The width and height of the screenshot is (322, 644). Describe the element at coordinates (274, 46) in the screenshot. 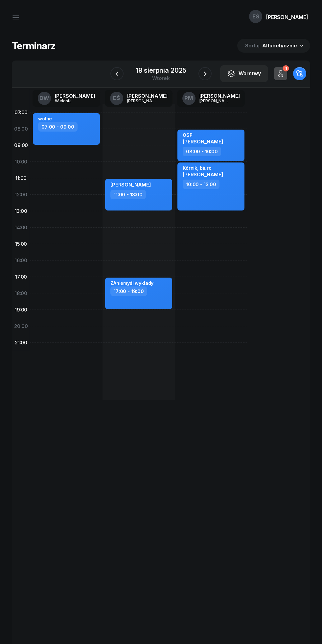

I see `button: Sortuj Alfabetycznie` at that location.